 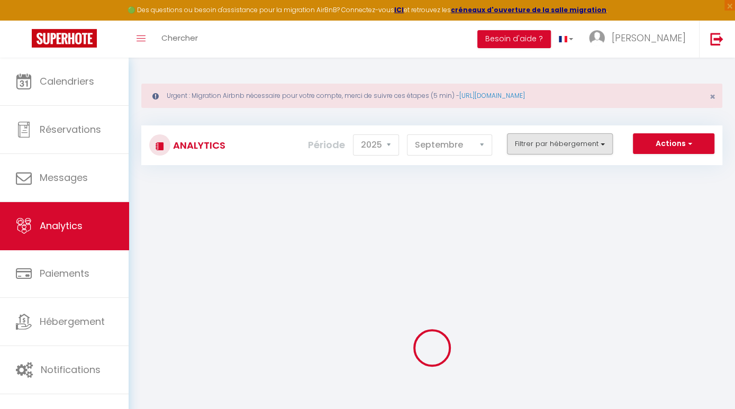 I want to click on span: Réservations, so click(x=70, y=129).